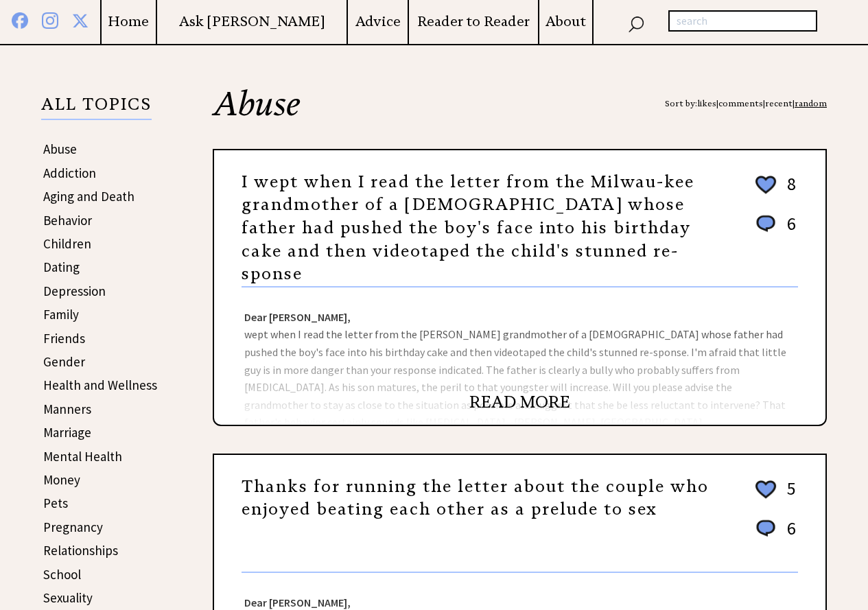 This screenshot has width=868, height=610. What do you see at coordinates (128, 21) in the screenshot?
I see `a: Home` at bounding box center [128, 21].